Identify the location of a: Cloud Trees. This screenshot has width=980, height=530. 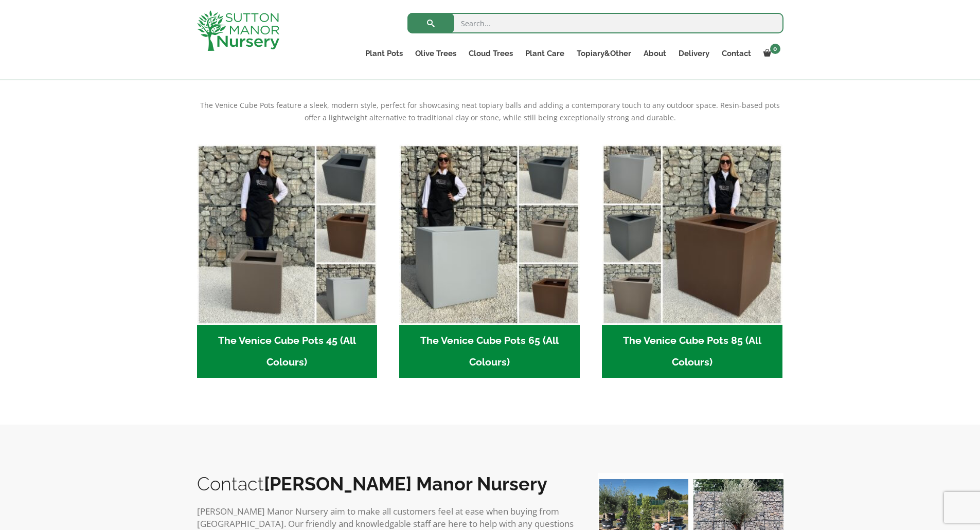
(490, 53).